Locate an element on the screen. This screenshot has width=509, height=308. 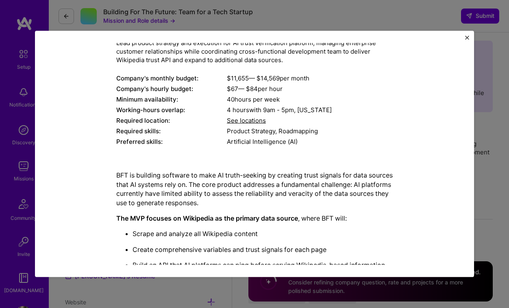
p: , where BFT will: is located at coordinates (255, 218).